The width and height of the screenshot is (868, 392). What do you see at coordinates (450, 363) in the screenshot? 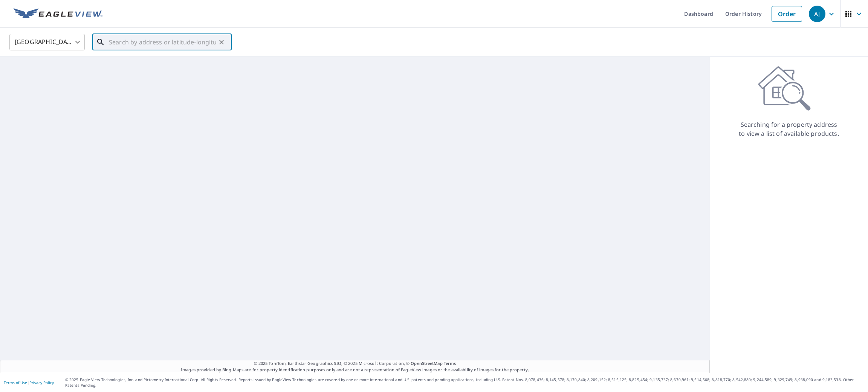
I see `a: Terms` at bounding box center [450, 363].